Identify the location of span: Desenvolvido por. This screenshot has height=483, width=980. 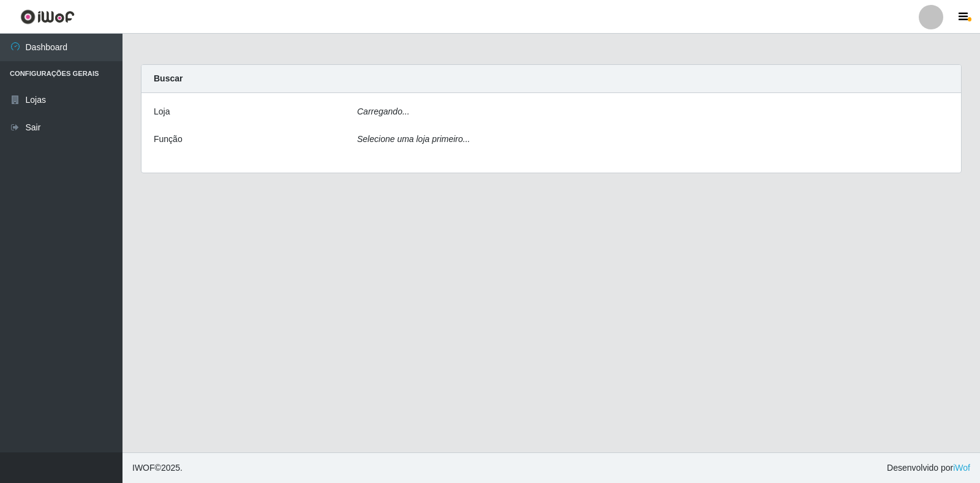
(928, 468).